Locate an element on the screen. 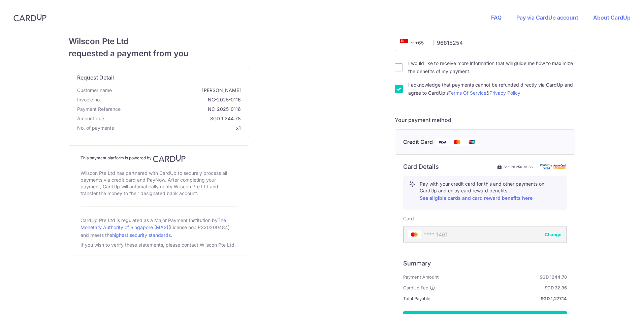 Image resolution: width=644 pixels, height=314 pixels. div: Wilscon Pte Ltd has partnered with CardUp to securely process all payments via credit card and Pa... is located at coordinates (159, 183).